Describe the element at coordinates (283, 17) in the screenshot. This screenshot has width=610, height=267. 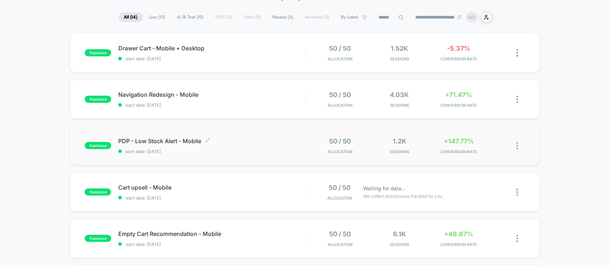
I see `span: Paused ( 4 )` at that location.